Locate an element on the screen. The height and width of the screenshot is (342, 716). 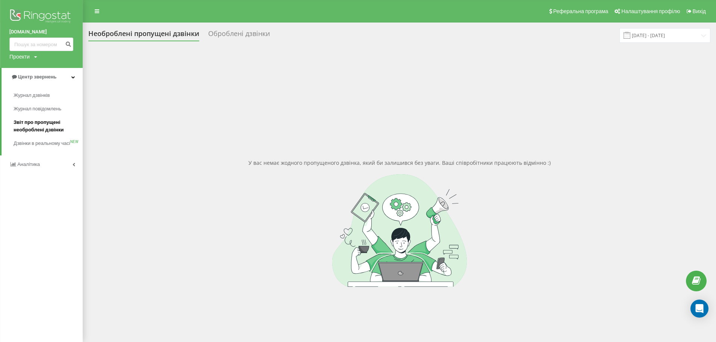
a: Журнал повідомлень is located at coordinates (48, 109).